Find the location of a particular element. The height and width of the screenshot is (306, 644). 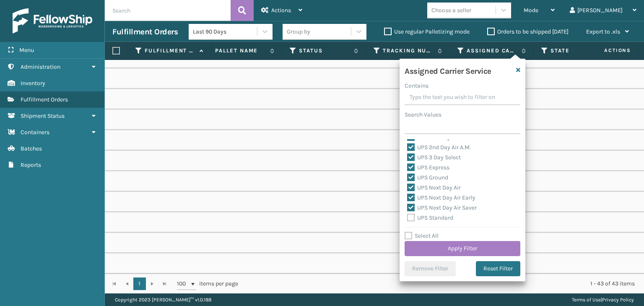

div: Choose a seller is located at coordinates (451, 10).